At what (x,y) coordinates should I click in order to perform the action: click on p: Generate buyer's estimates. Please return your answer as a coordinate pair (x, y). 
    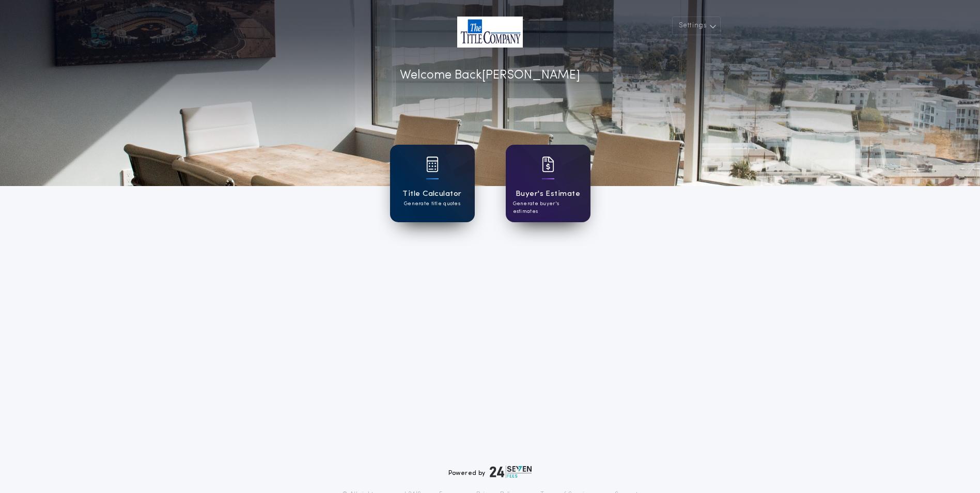
    Looking at the image, I should click on (548, 207).